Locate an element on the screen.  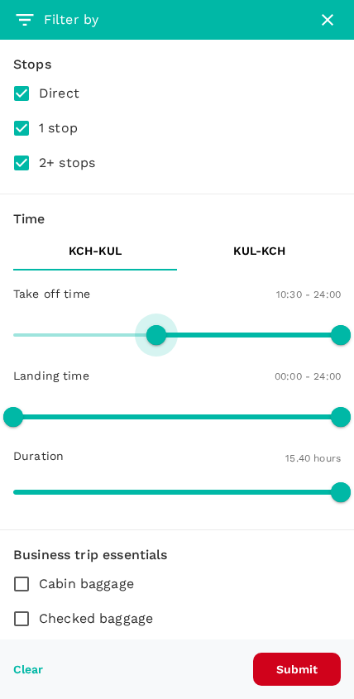
p: Duration is located at coordinates (38, 456).